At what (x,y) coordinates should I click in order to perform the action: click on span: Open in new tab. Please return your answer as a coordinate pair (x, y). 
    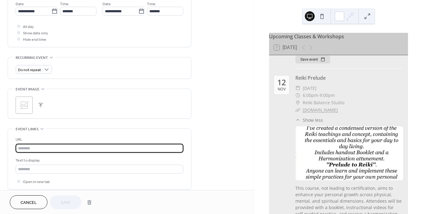
    Looking at the image, I should click on (36, 182).